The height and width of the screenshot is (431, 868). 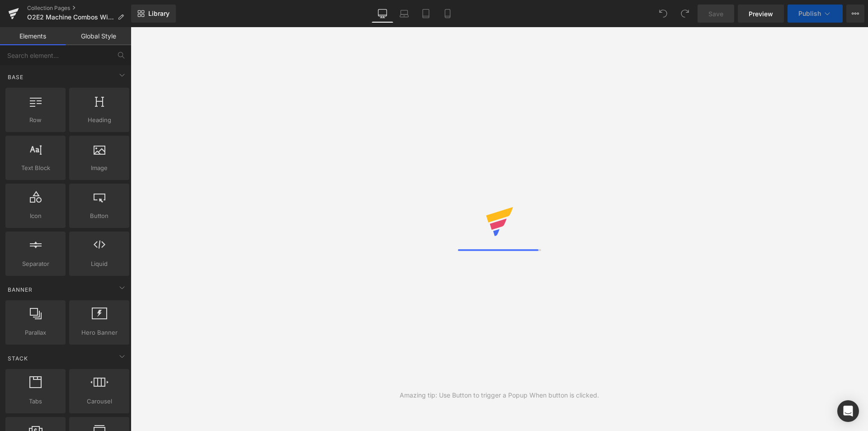 What do you see at coordinates (426, 13) in the screenshot?
I see `a: Tablet` at bounding box center [426, 13].